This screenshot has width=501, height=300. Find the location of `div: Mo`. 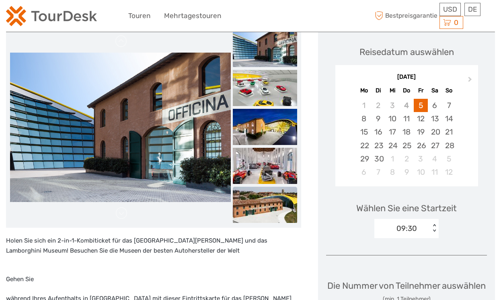

div: Mo is located at coordinates (364, 90).